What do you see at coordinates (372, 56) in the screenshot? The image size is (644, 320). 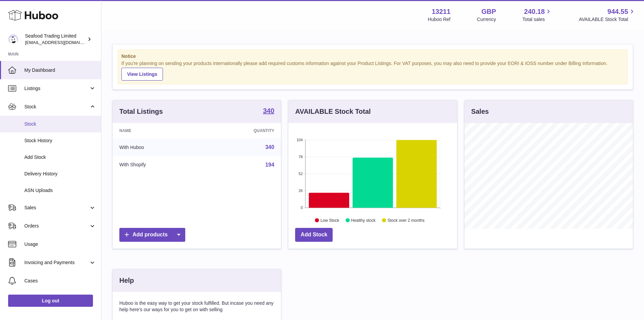 I see `strong: Notice` at bounding box center [372, 56].